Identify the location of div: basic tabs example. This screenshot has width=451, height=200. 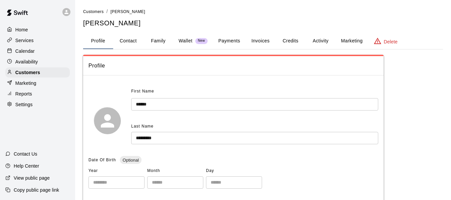
(263, 41).